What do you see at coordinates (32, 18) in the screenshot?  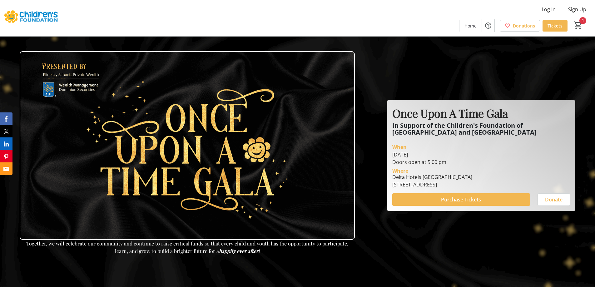 I see `img: The Children's Foundation of Guelph and Wellington's Logo` at bounding box center [32, 18].